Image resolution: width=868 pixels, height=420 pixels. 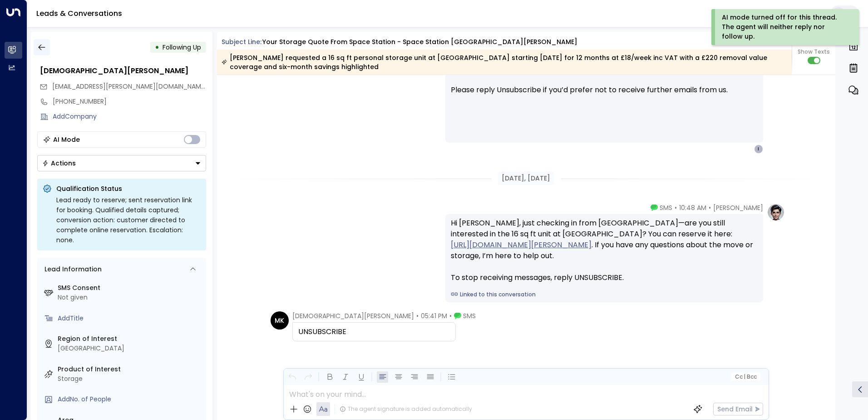 What do you see at coordinates (129, 86) in the screenshot?
I see `span: irfaan.khaliq@googlemail.com` at bounding box center [129, 86].